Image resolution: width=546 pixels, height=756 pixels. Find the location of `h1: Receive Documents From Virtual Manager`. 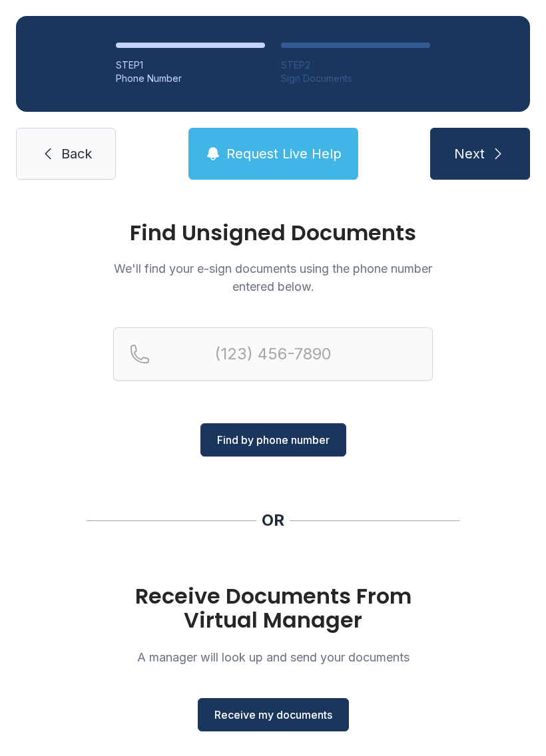

h1: Receive Documents From Virtual Manager is located at coordinates (273, 608).